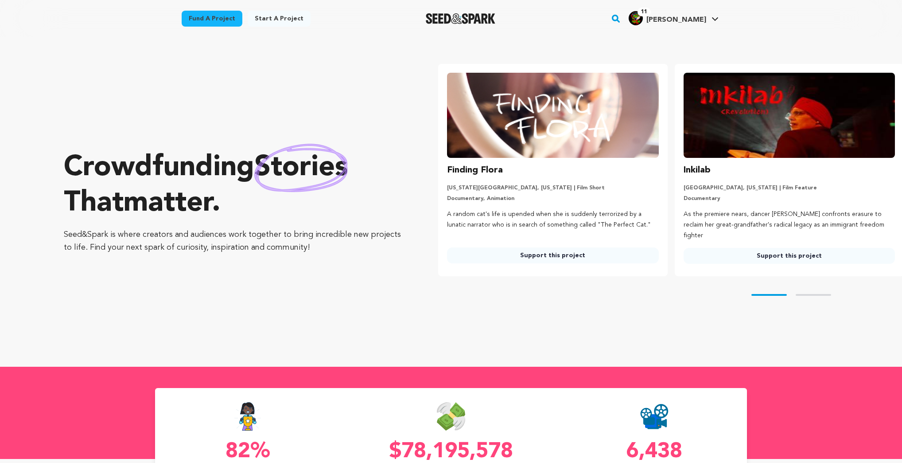  Describe the element at coordinates (697, 170) in the screenshot. I see `h3: Inkilab` at that location.